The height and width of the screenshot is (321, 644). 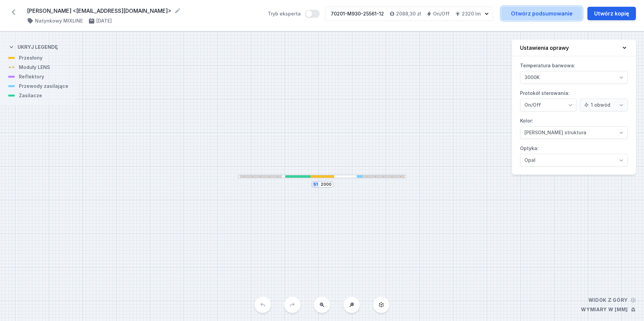 What do you see at coordinates (409, 14) in the screenshot?
I see `button: 70201-M930-25561-122088,30 złOn/Off2320 lm` at bounding box center [409, 14].